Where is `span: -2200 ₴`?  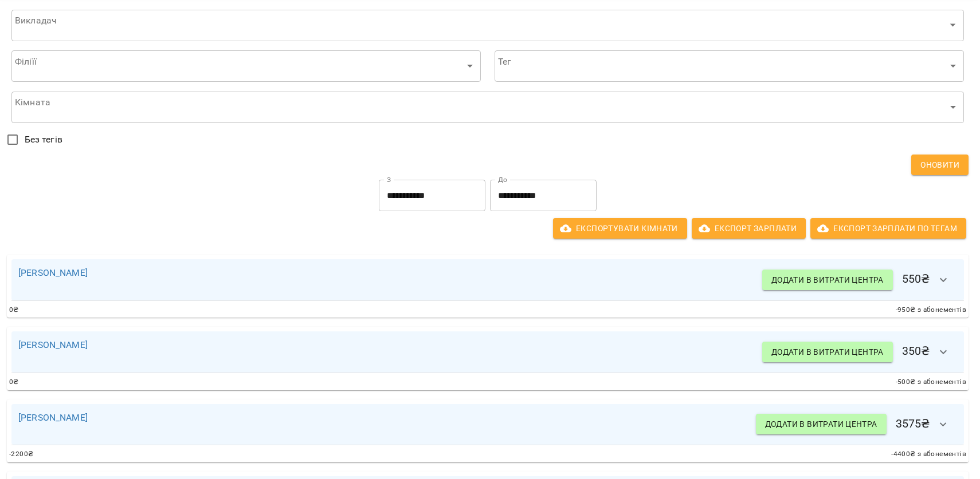
span: -2200 ₴ is located at coordinates (21, 454).